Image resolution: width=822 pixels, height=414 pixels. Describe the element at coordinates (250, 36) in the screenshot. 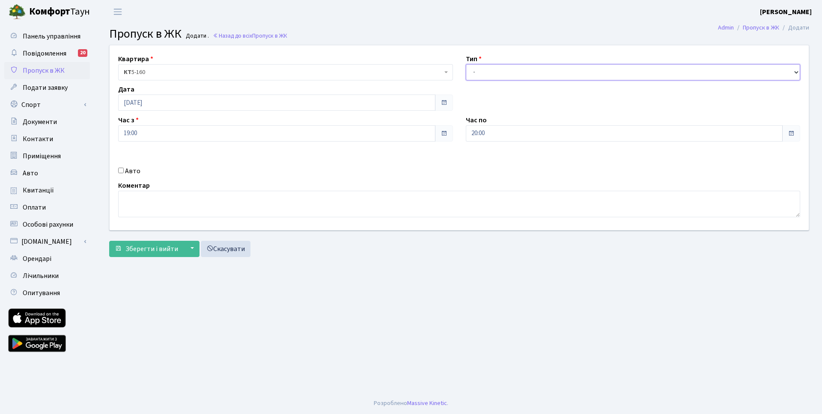

I see `a: Назад до всіхПропуск в ЖК` at that location.